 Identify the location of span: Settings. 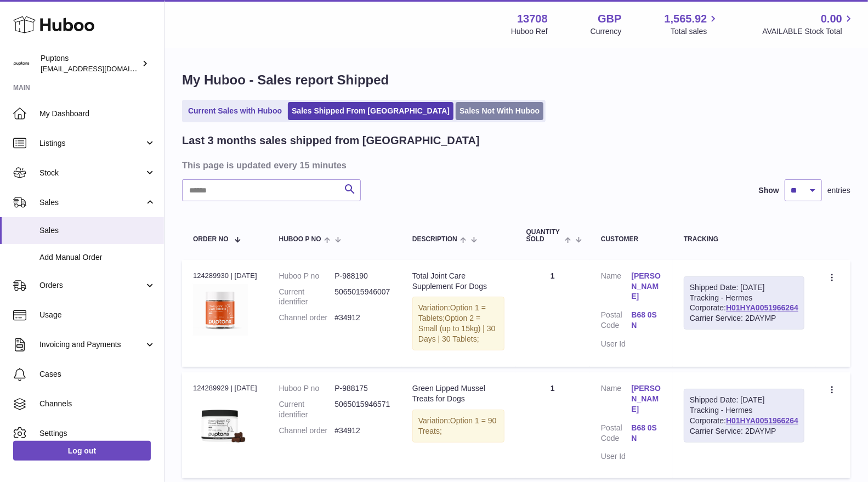
(98, 433).